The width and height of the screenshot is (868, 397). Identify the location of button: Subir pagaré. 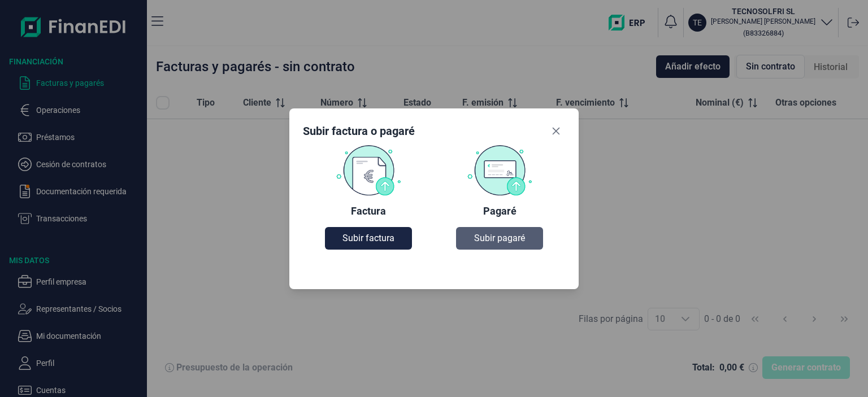
(499, 238).